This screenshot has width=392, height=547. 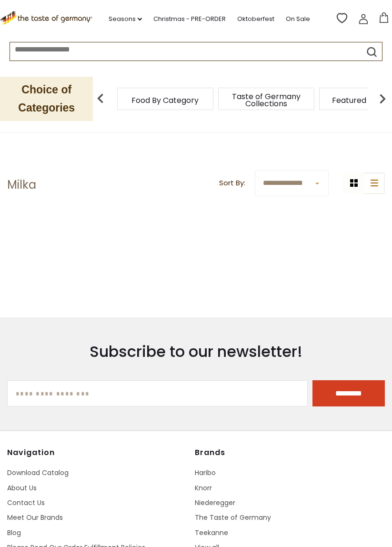 I want to click on a: Knorr, so click(x=203, y=488).